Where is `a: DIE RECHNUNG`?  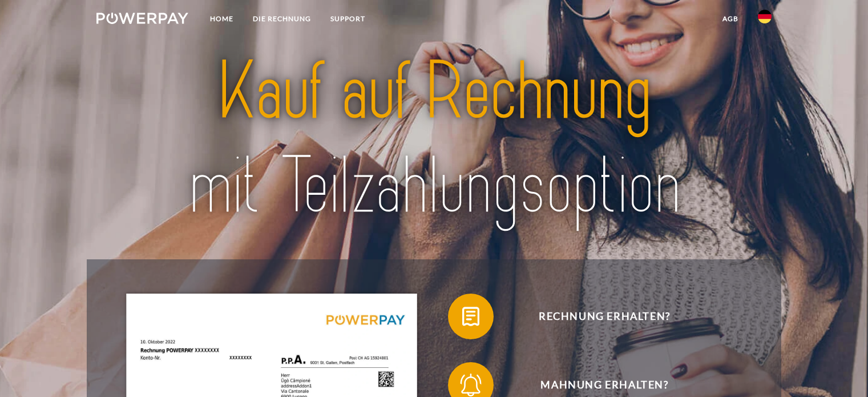
a: DIE RECHNUNG is located at coordinates (282, 19).